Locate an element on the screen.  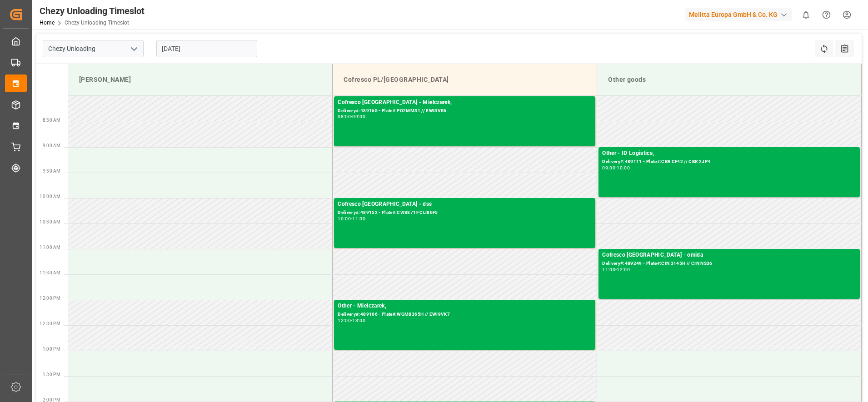
span: 8:30 AM is located at coordinates (52, 120).